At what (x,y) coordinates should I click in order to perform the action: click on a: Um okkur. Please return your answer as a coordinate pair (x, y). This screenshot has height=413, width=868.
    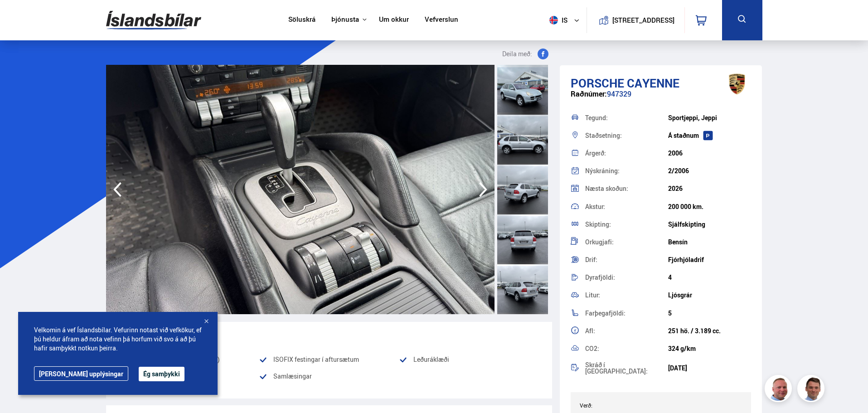
    Looking at the image, I should click on (394, 20).